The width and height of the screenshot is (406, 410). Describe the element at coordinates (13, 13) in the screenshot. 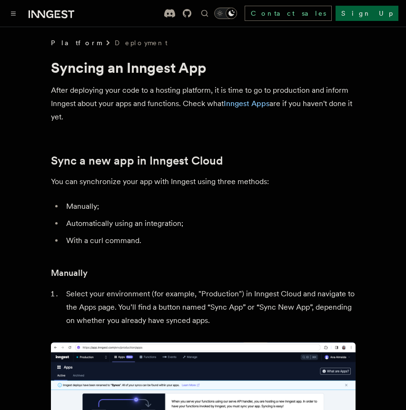

I see `button: Toggle navigation` at that location.